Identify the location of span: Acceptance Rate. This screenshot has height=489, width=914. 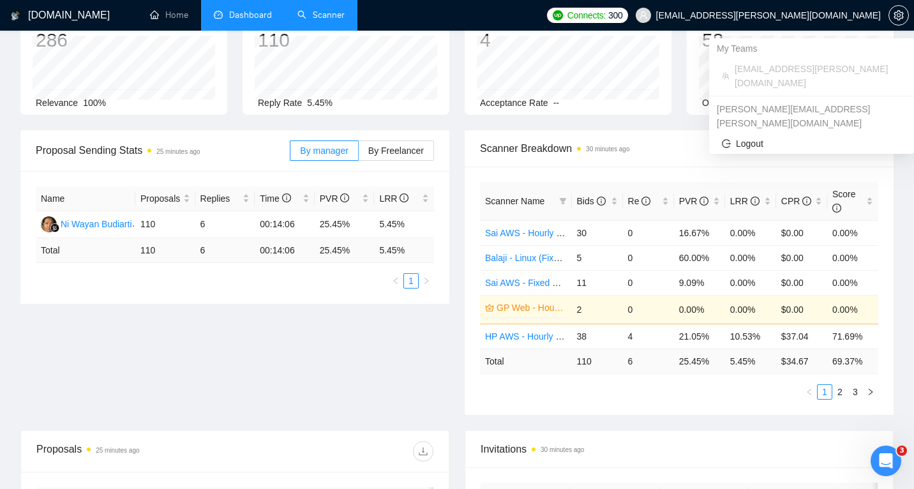
(514, 103).